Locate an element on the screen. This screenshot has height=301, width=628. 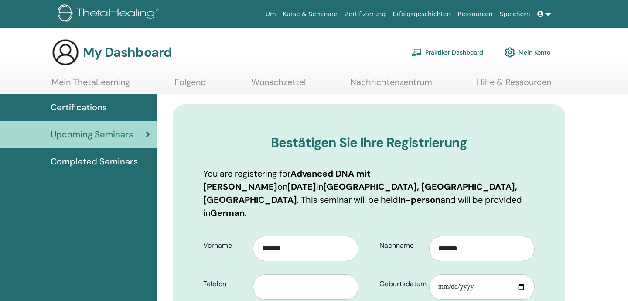
a: Ressourcen is located at coordinates (475, 14).